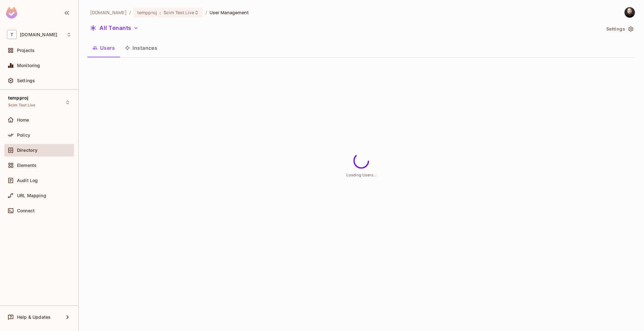 This screenshot has height=331, width=644. I want to click on button: Settings, so click(619, 29).